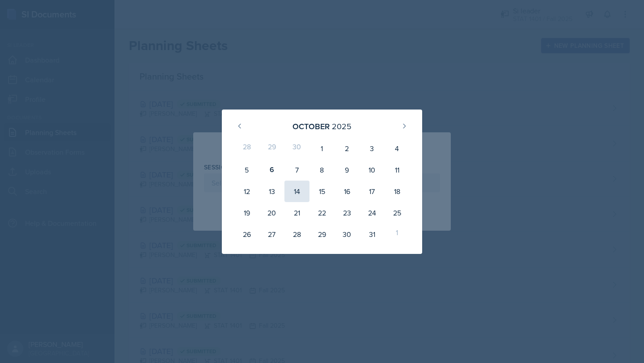 The image size is (644, 363). Describe the element at coordinates (342, 126) in the screenshot. I see `div: 2025` at that location.